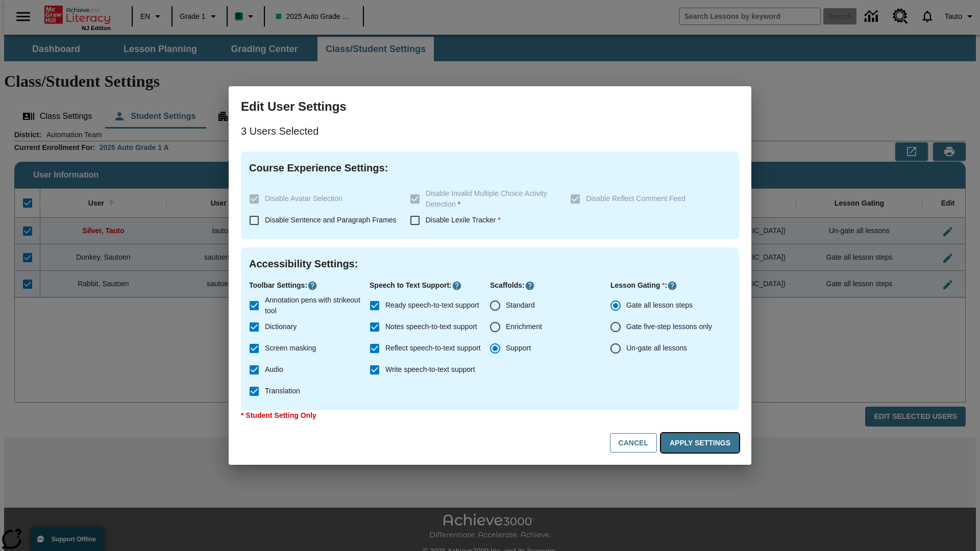 Image resolution: width=980 pixels, height=551 pixels. What do you see at coordinates (669, 327) in the screenshot?
I see `span: Gate five-step lessons only` at bounding box center [669, 327].